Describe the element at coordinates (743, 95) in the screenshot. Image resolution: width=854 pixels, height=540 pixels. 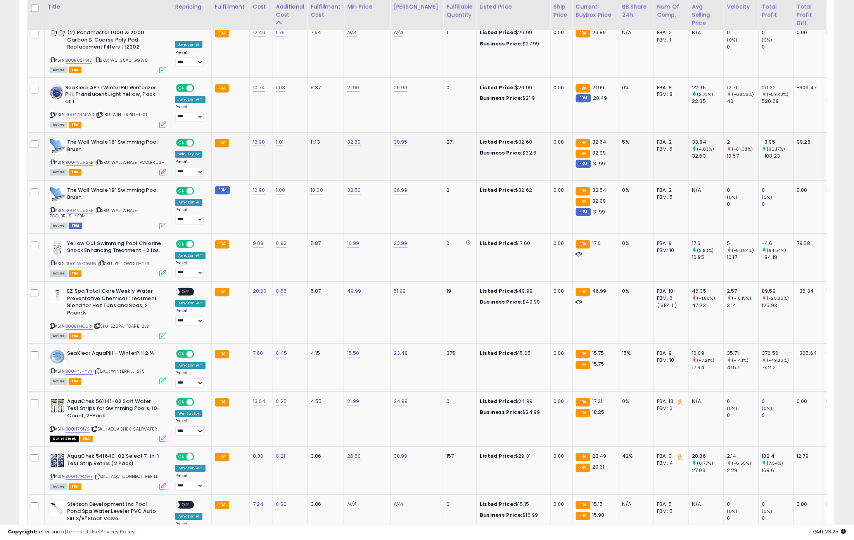
I see `small: (-68.23%)` at that location.